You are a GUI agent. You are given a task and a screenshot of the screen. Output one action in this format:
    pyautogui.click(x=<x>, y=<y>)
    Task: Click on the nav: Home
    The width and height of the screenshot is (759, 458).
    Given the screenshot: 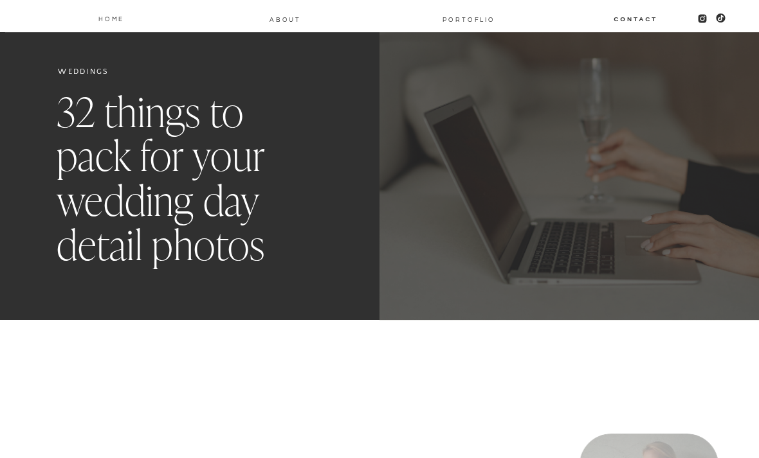 What is the action you would take?
    pyautogui.click(x=111, y=19)
    